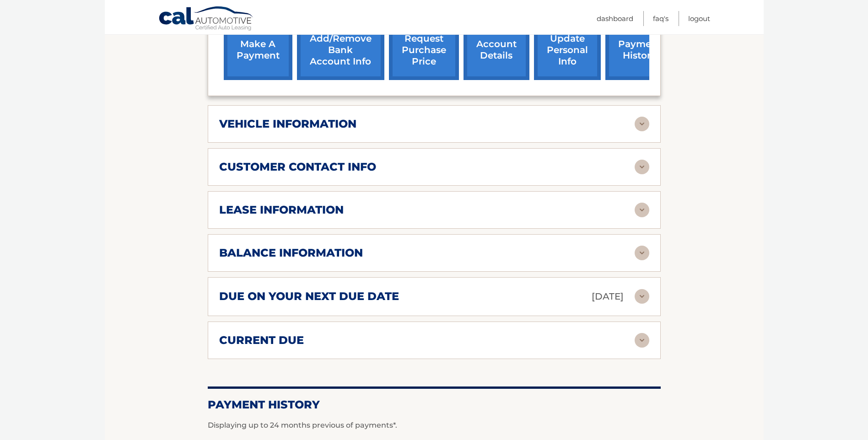 The width and height of the screenshot is (868, 440). What do you see at coordinates (496, 50) in the screenshot?
I see `a: account details` at bounding box center [496, 50].